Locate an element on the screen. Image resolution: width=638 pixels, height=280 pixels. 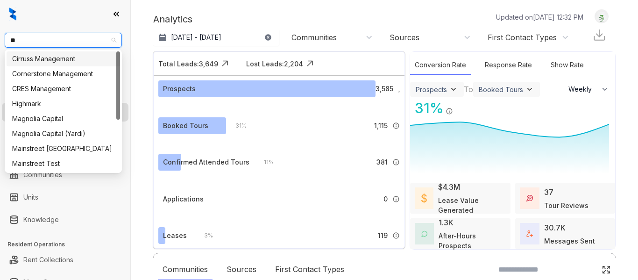
p: Analytics is located at coordinates (173, 19).